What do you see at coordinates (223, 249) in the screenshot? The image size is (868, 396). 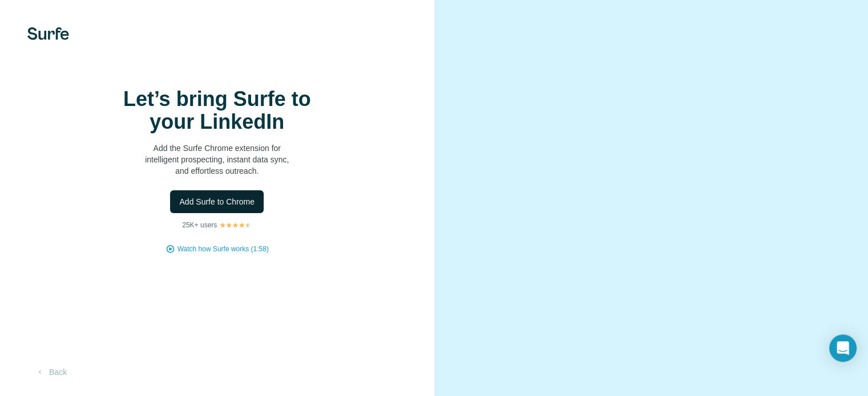 I see `span: Watch how Surfe works (1:58)` at bounding box center [223, 249].